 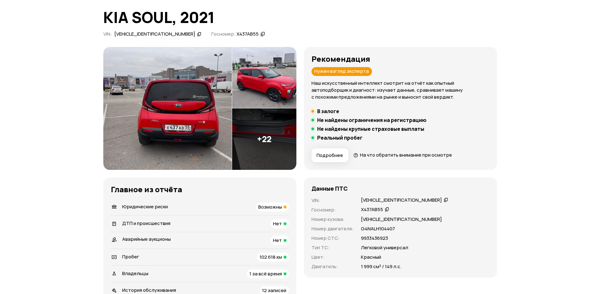 What do you see at coordinates (332, 238) in the screenshot?
I see `p: Номер СТС :` at bounding box center [332, 238].